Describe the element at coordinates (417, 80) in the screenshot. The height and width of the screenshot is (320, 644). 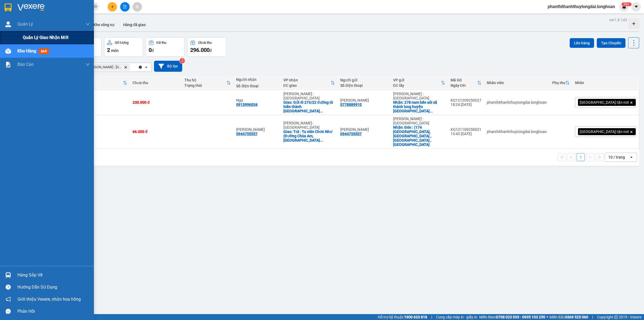
I see `div: VP gửi` at that location.